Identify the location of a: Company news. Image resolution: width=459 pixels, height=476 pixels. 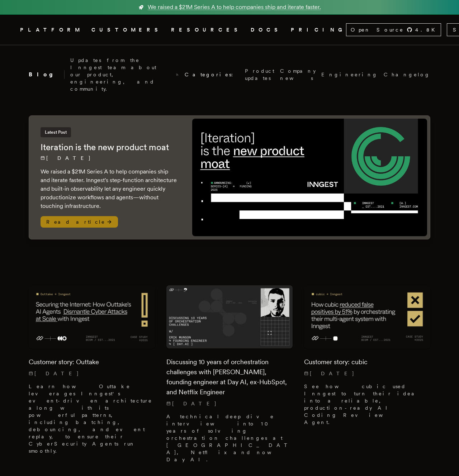
(298, 74).